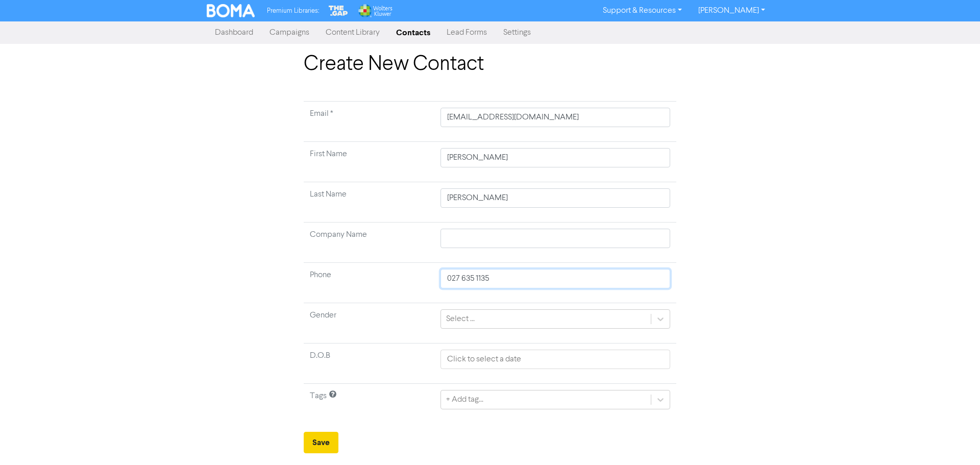  What do you see at coordinates (338, 11) in the screenshot?
I see `img: The Gap` at bounding box center [338, 11].